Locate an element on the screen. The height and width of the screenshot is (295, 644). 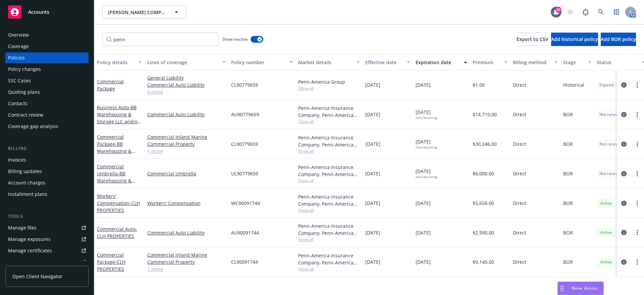
div: Drag to move is located at coordinates (562, 288).